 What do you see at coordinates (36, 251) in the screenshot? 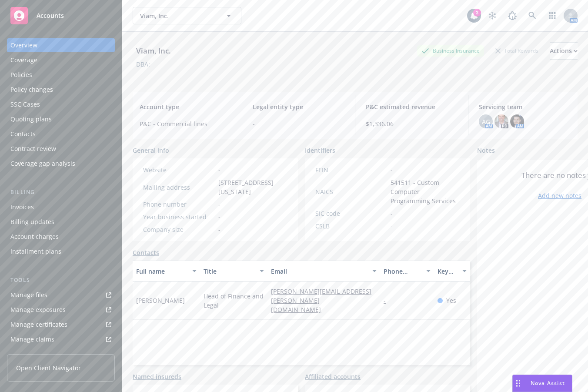
I see `div: Installment plans` at bounding box center [36, 251].